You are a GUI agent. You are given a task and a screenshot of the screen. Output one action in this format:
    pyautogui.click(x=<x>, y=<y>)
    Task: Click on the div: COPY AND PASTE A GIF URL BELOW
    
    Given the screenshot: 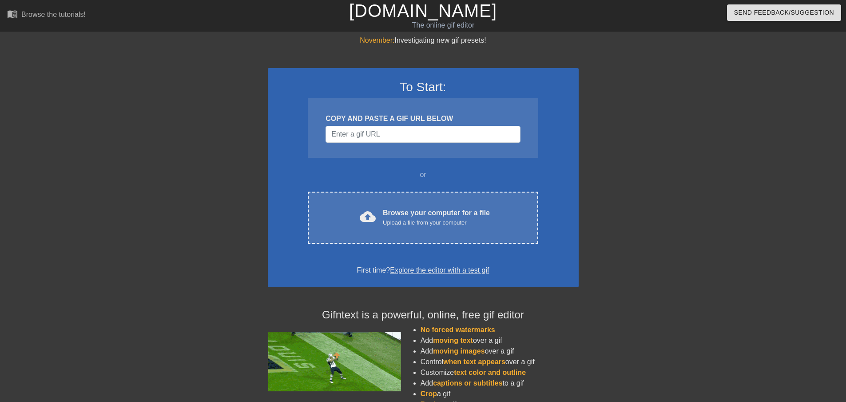 What is the action you would take?
    pyautogui.click(x=423, y=119)
    